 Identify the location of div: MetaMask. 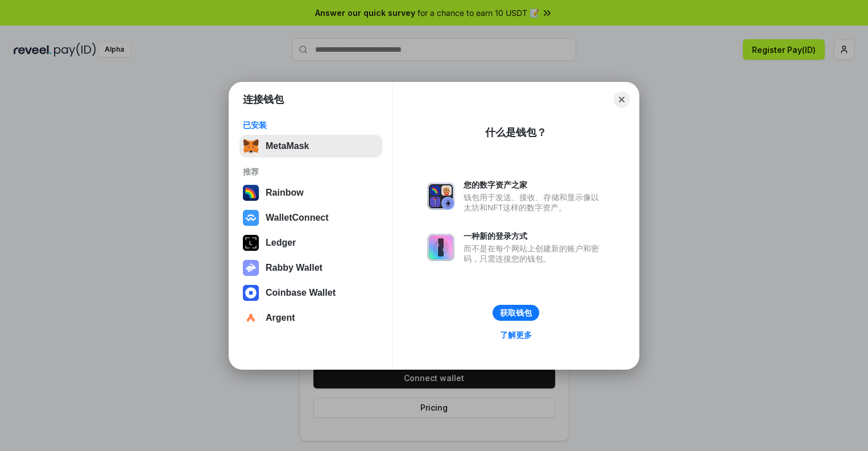
(288, 147).